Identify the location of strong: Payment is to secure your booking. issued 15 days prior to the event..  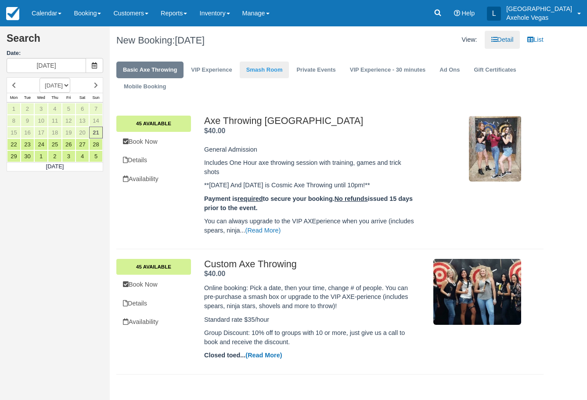
(308, 203).